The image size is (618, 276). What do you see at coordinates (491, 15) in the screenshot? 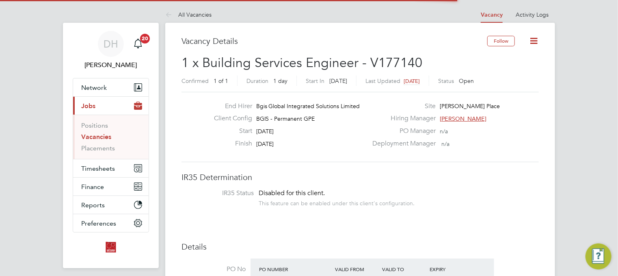
I see `a: Vacancy` at bounding box center [491, 15].